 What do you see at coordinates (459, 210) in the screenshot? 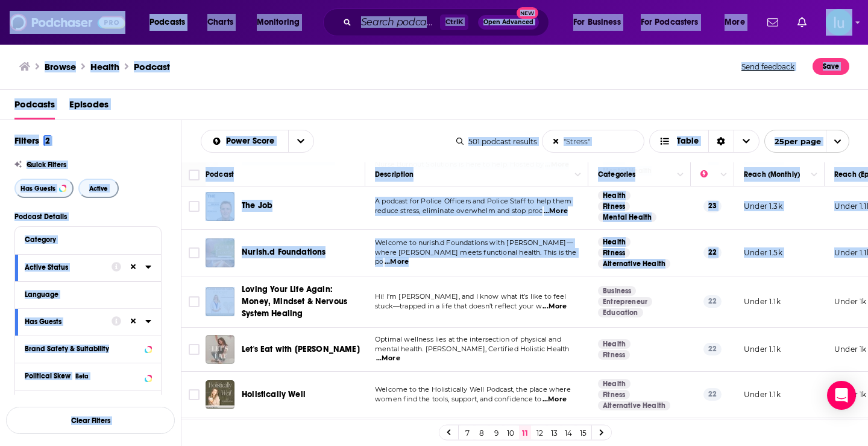
I see `span: reduce stress, eliminate overwhelm and stop proc` at bounding box center [459, 210].